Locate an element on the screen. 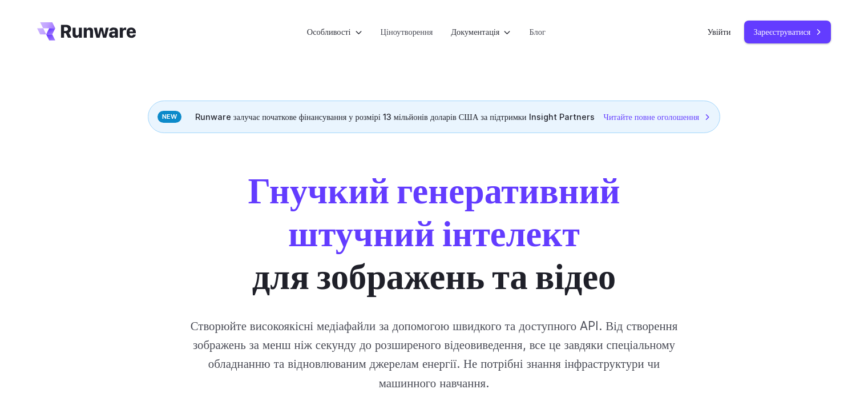  font: Читайте повне оголошення is located at coordinates (652, 116).